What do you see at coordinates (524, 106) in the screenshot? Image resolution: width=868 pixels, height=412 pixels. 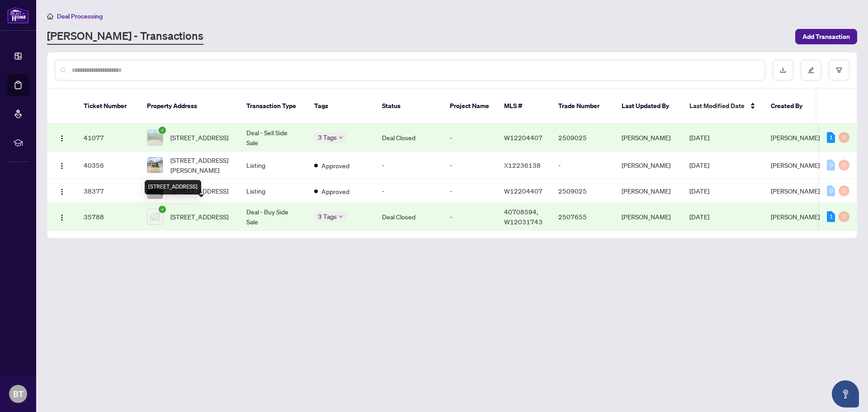 I see `th: MLS #` at bounding box center [524, 106].